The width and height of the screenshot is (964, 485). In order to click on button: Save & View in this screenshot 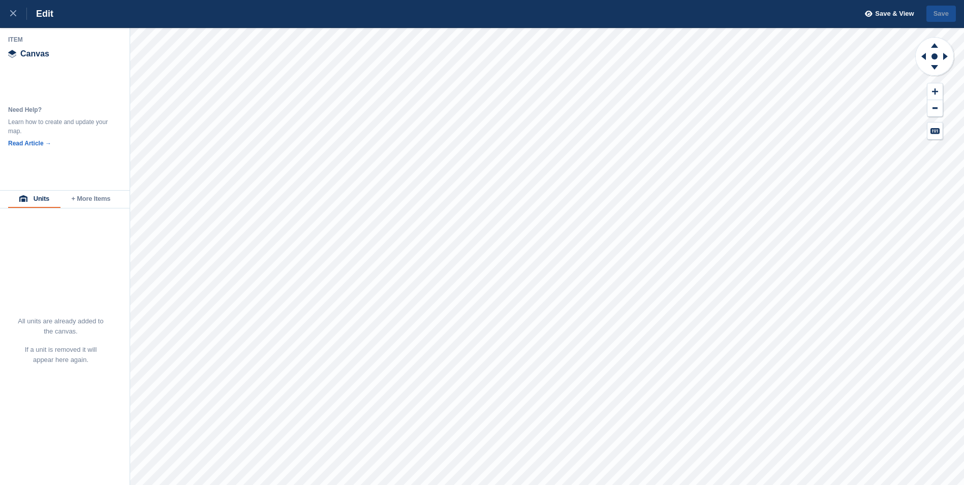, I will do `click(886, 14)`.